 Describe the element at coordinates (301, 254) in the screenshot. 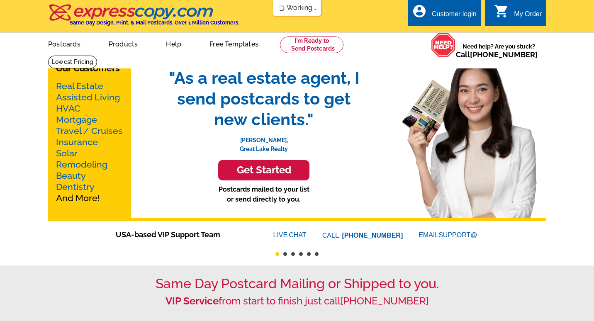

I see `button: 4 of 6` at that location.